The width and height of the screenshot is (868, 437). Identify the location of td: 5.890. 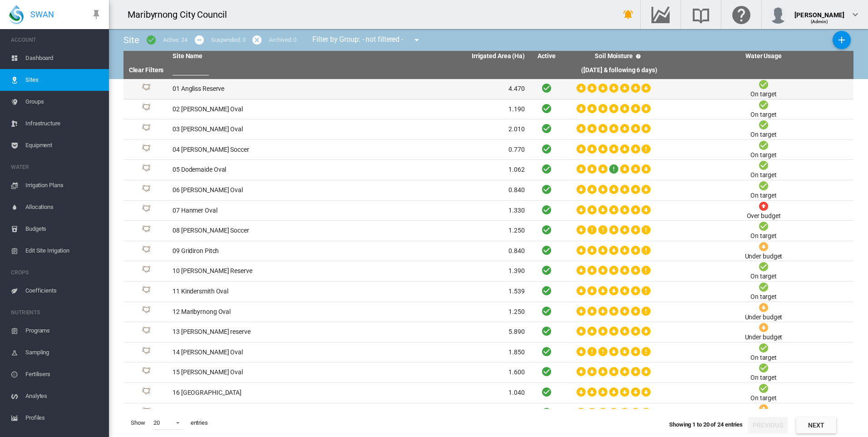
(438, 332).